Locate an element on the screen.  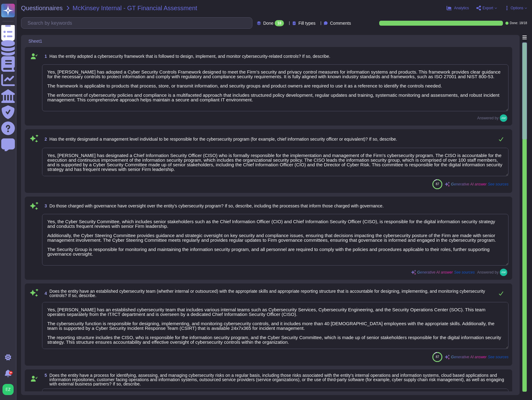
span: Has the entity designated a management level individual to be responsible for the cybersecurity p... is located at coordinates (224, 139).